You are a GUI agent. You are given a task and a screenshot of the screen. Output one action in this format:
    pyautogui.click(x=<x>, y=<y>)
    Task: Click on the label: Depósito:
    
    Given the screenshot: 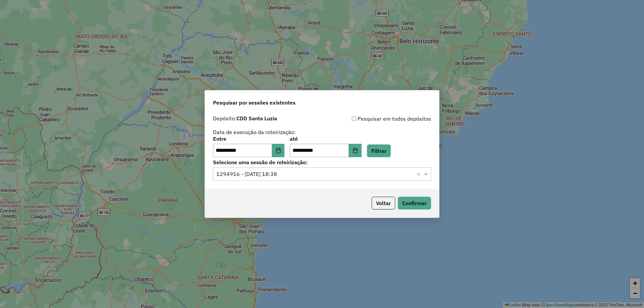 What is the action you would take?
    pyautogui.click(x=245, y=118)
    